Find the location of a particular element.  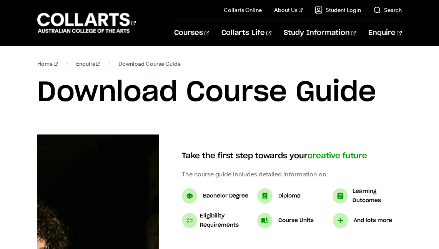

p: Learning Outcomes is located at coordinates (377, 196).